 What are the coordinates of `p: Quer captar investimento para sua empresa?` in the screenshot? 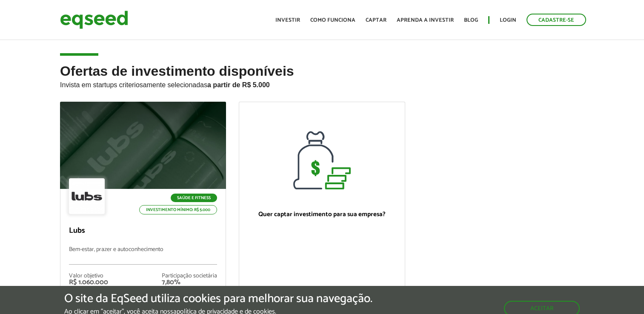 It's located at (322, 214).